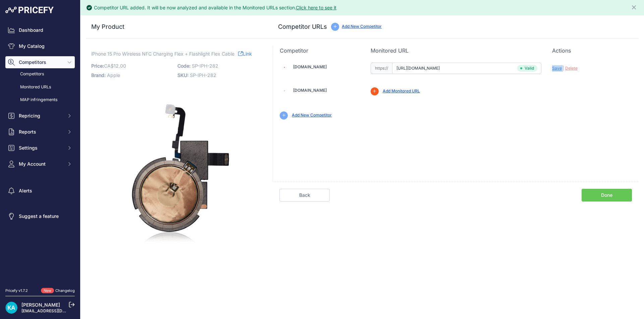  I want to click on button: Settings, so click(40, 148).